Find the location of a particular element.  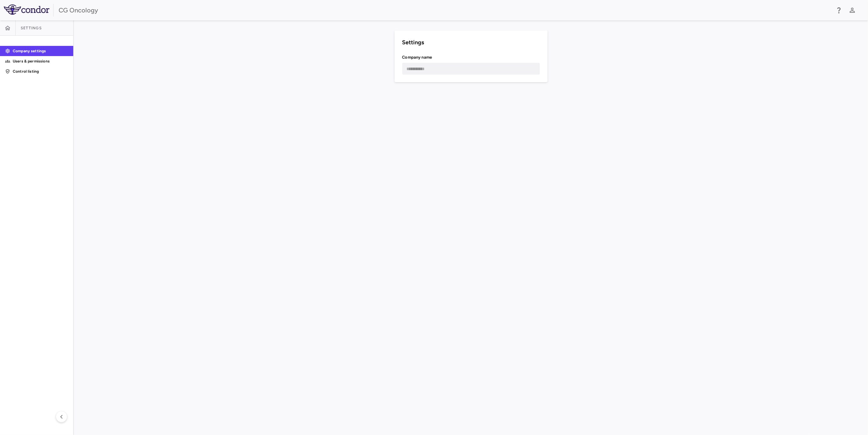

p: Company settings is located at coordinates (40, 51).